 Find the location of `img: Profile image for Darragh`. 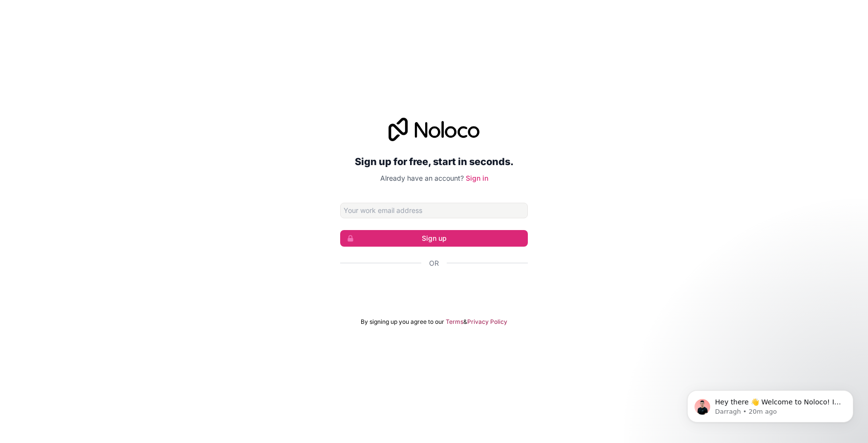

img: Profile image for Darragh is located at coordinates (30, 37).